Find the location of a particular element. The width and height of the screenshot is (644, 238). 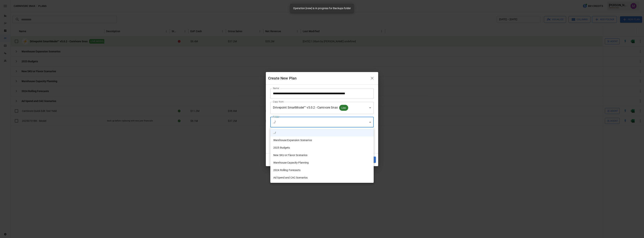

li: New SKU or Flavor Scenarios is located at coordinates (322, 155).